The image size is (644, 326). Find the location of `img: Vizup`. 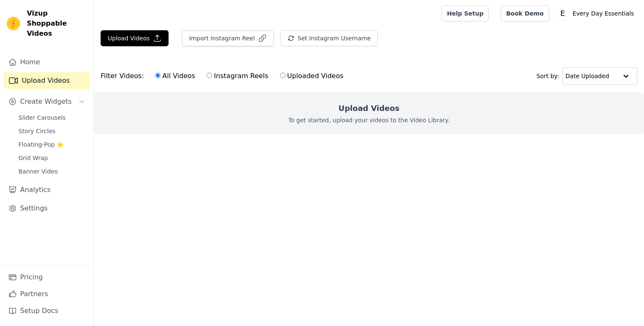

img: Vizup is located at coordinates (14, 23).